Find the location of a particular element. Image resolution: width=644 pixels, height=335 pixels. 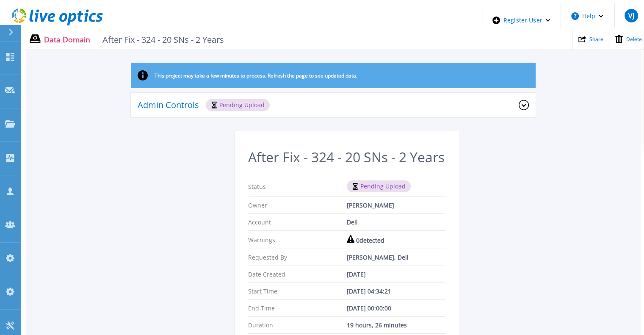

p: Account is located at coordinates (297, 222).